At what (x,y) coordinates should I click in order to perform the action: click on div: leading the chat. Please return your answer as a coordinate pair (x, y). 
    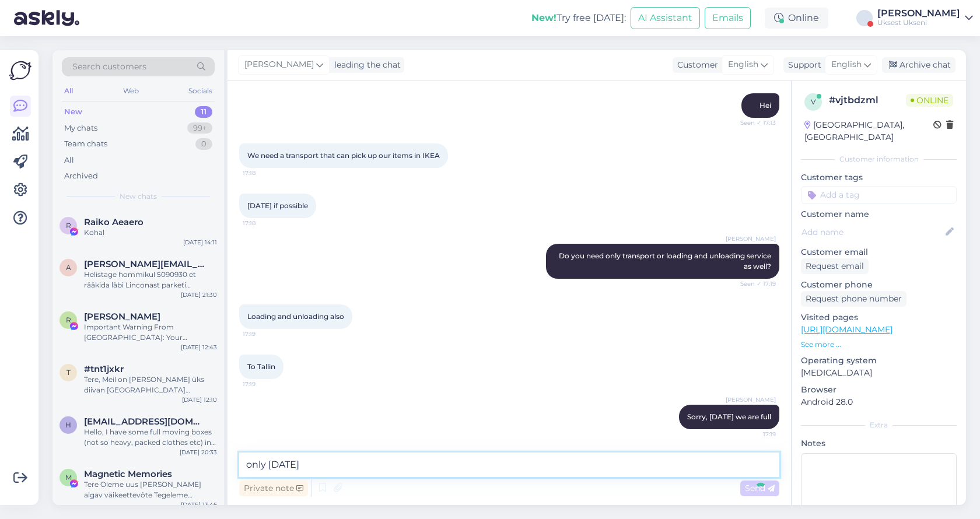
    Looking at the image, I should click on (365, 65).